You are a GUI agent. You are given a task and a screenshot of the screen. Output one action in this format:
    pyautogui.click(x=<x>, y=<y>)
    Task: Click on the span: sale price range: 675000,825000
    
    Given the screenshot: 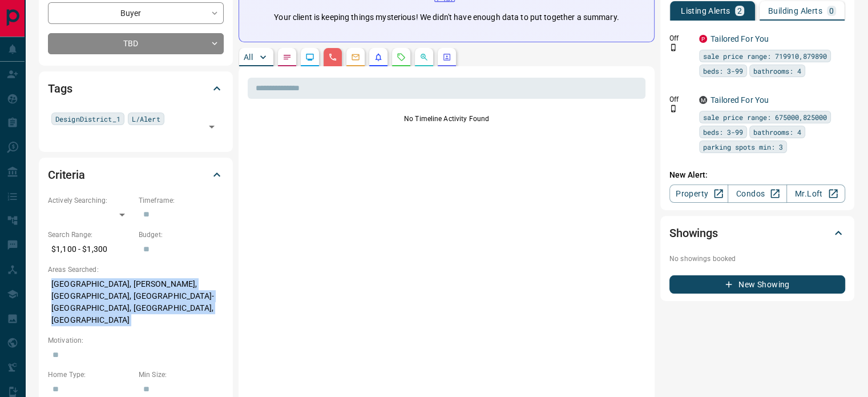 What is the action you would take?
    pyautogui.click(x=765, y=117)
    